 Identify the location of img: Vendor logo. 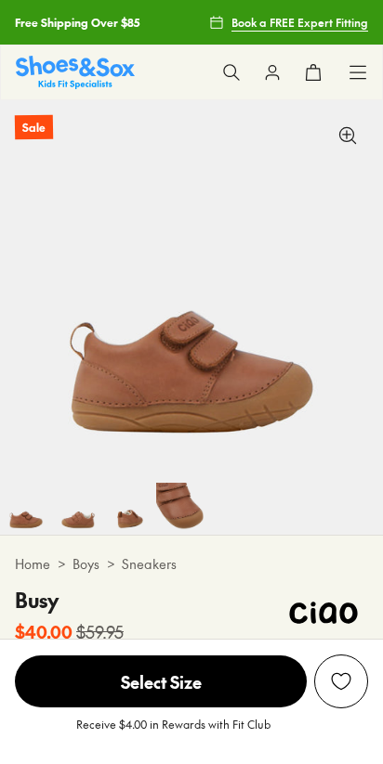
(323, 613).